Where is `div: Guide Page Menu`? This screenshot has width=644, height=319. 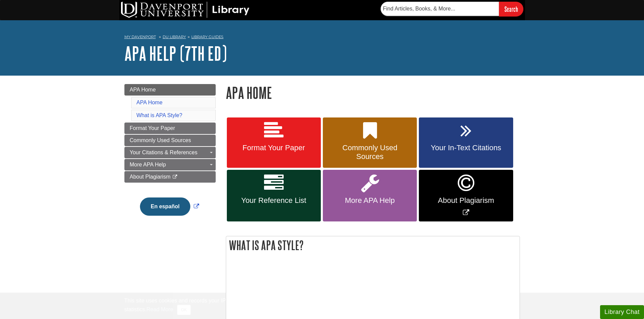
div: Guide Page Menu is located at coordinates (170, 156).